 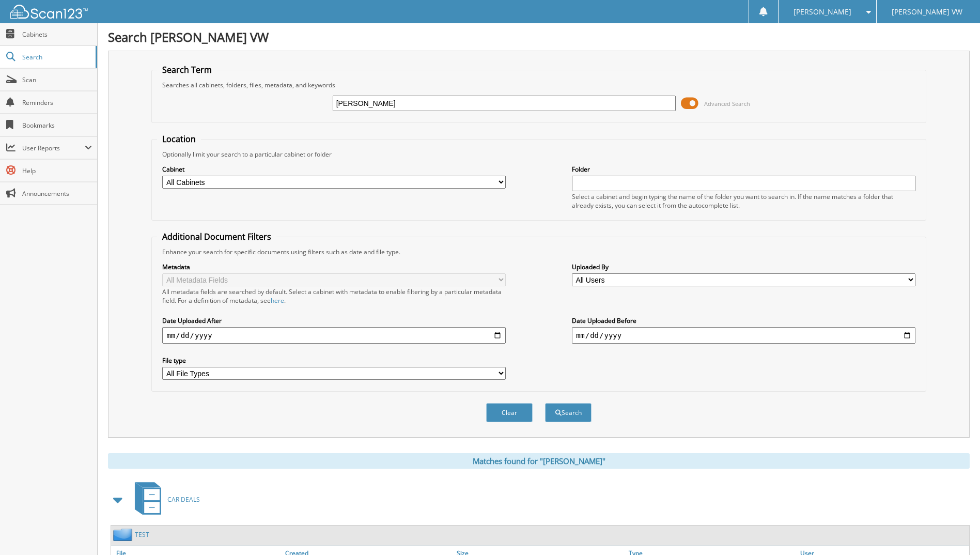 What do you see at coordinates (187, 69) in the screenshot?
I see `legend: Search Term` at bounding box center [187, 69].